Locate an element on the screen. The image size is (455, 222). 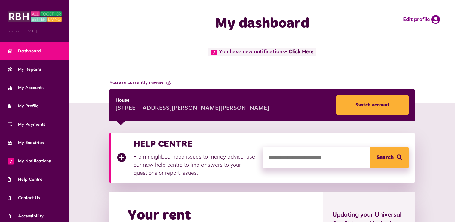
span: Search is located at coordinates (385, 158).